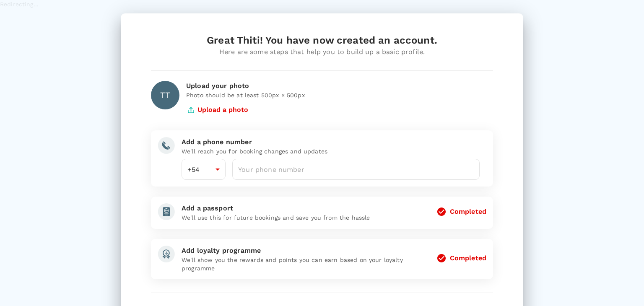 The image size is (644, 306). What do you see at coordinates (331, 142) in the screenshot?
I see `div: Add a phone number` at bounding box center [331, 142].